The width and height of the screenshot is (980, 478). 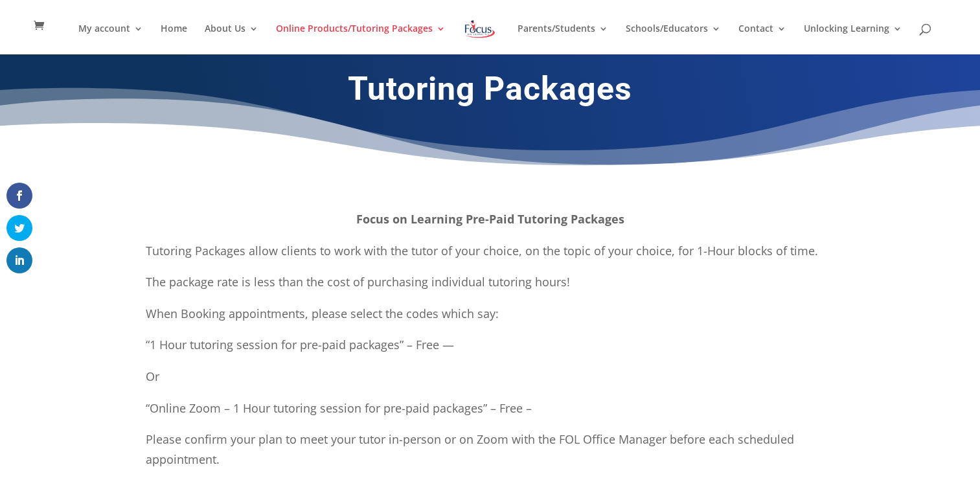 What do you see at coordinates (361, 39) in the screenshot?
I see `a: Online Products/Tutoring Packages` at bounding box center [361, 39].